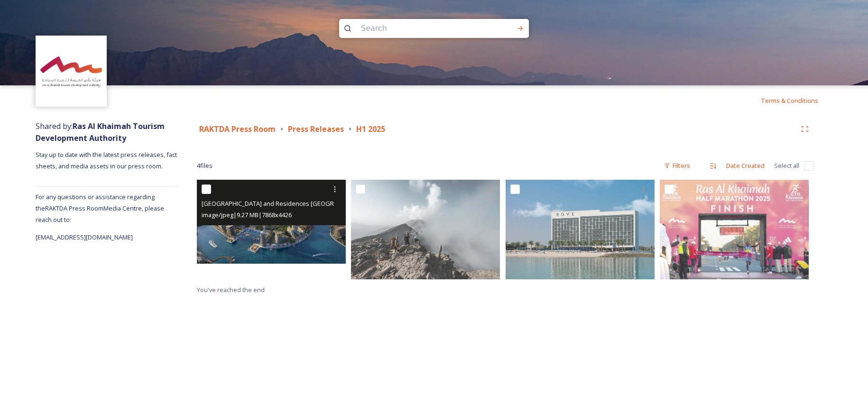 This screenshot has width=868, height=405. I want to click on input: Search, so click(421, 28).